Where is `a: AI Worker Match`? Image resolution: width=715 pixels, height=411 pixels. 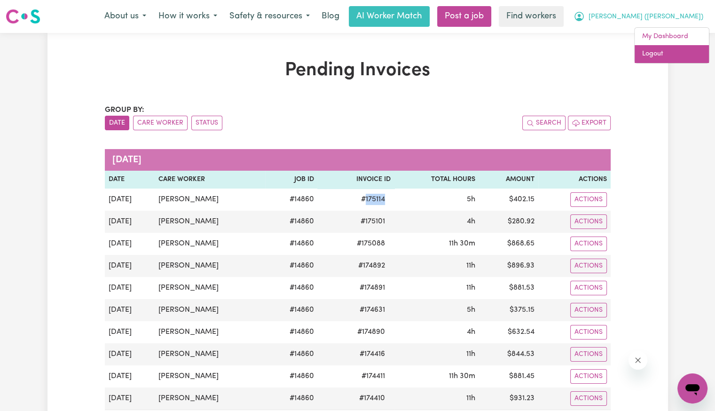 a: AI Worker Match is located at coordinates (389, 16).